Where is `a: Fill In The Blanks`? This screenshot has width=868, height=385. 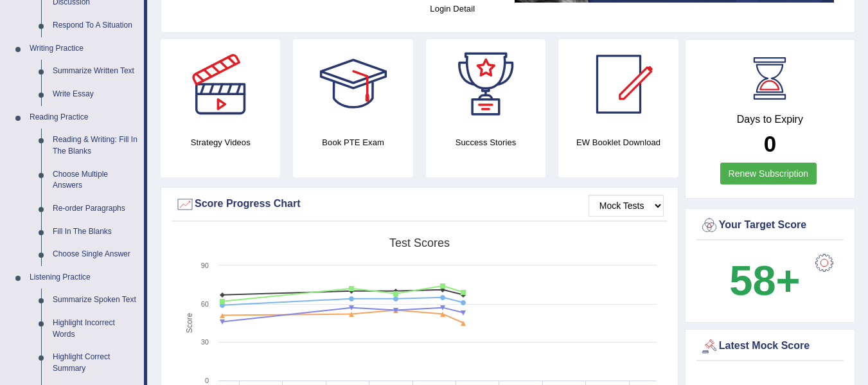 a: Fill In The Blanks is located at coordinates (95, 232).